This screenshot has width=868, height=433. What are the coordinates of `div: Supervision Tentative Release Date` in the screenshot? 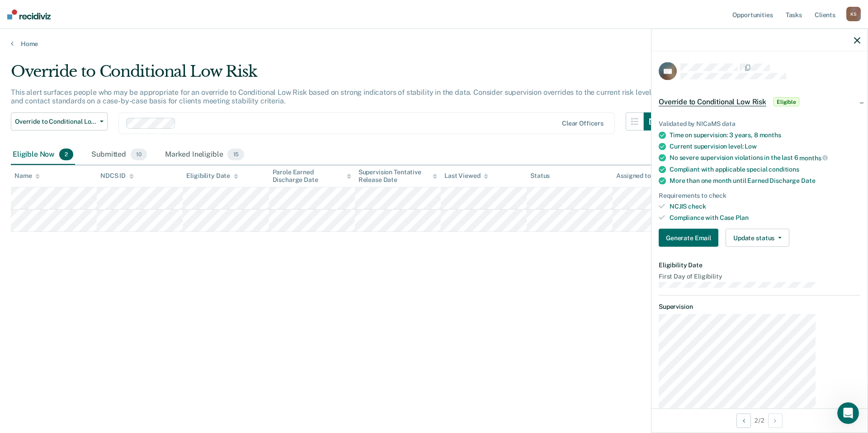 It's located at (398, 176).